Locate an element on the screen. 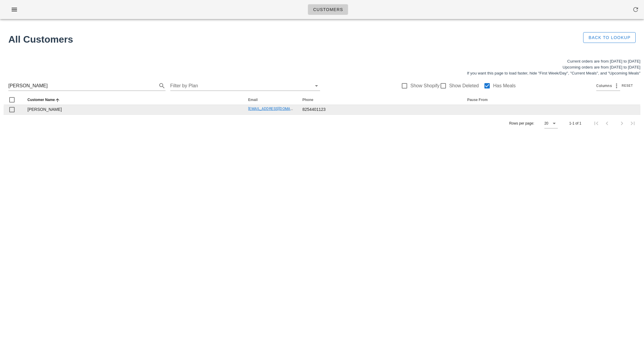 This screenshot has height=351, width=644. span: Pause From is located at coordinates (477, 100).